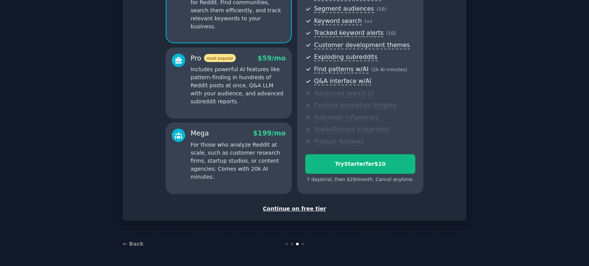 This screenshot has height=266, width=589. What do you see at coordinates (344, 9) in the screenshot?
I see `span: Segment audiences` at bounding box center [344, 9].